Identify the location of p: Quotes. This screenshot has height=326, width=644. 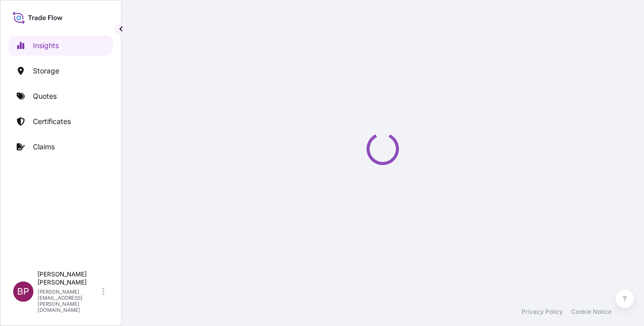
(44, 96).